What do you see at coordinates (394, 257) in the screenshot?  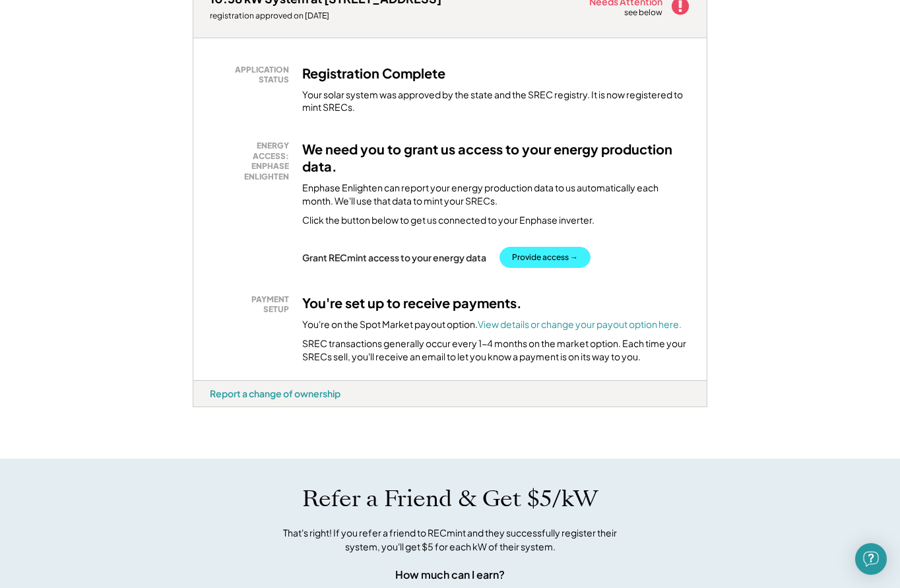 I see `div: Grant RECmint access to your energy data` at bounding box center [394, 257].